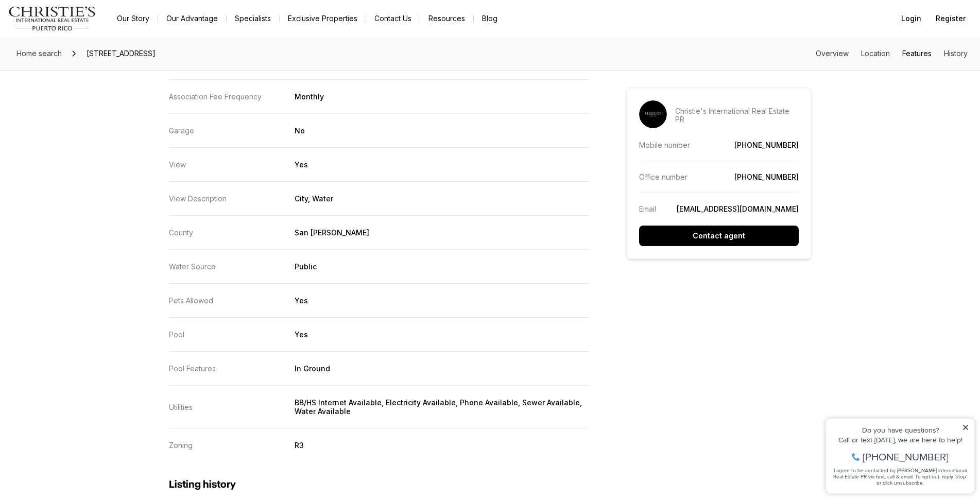 The image size is (980, 499). I want to click on button: Register, so click(951, 19).